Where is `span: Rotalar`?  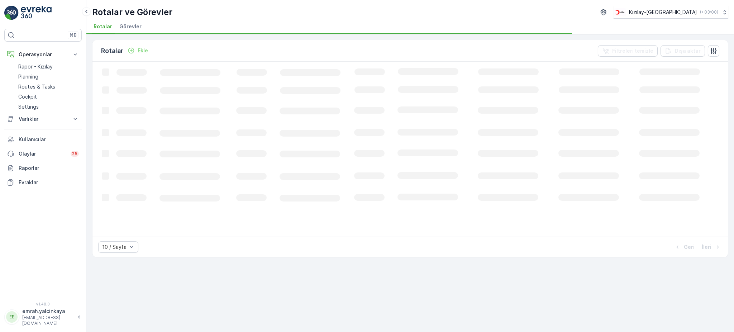 span: Rotalar is located at coordinates (103, 27).